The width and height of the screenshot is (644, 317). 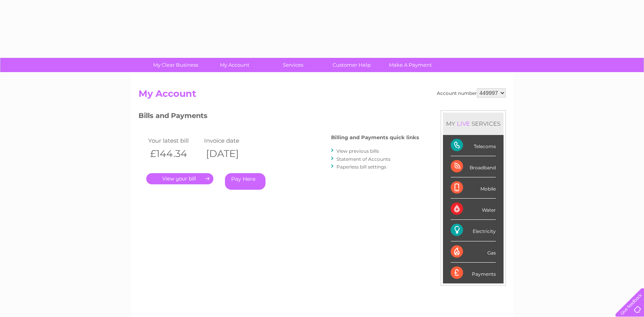 What do you see at coordinates (351, 65) in the screenshot?
I see `a: Customer Help` at bounding box center [351, 65].